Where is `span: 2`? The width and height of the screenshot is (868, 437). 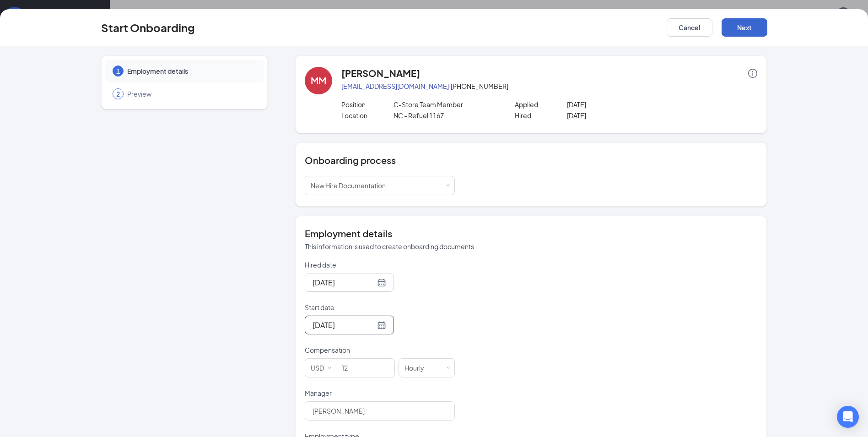 span: 2 is located at coordinates (118, 94).